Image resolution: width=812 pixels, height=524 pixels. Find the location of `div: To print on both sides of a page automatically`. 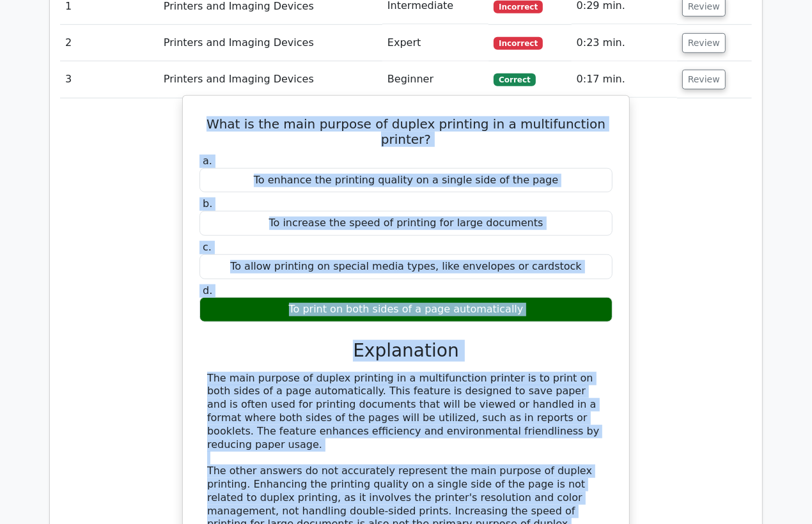

div: To print on both sides of a page automatically is located at coordinates (406, 309).